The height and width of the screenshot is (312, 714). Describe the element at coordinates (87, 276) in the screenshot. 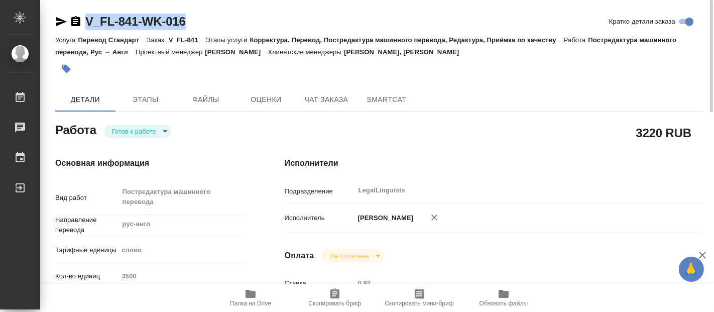

I see `p: Кол-во единиц` at that location.